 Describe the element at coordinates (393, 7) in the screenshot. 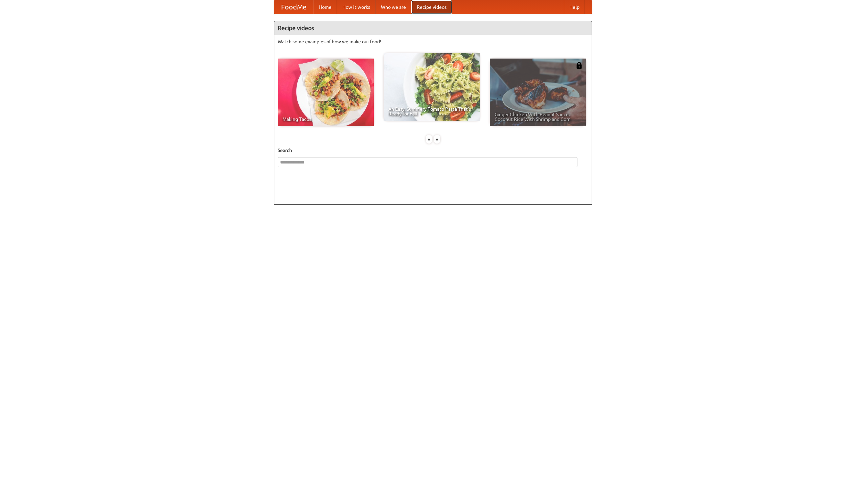

I see `a: Who we are` at that location.